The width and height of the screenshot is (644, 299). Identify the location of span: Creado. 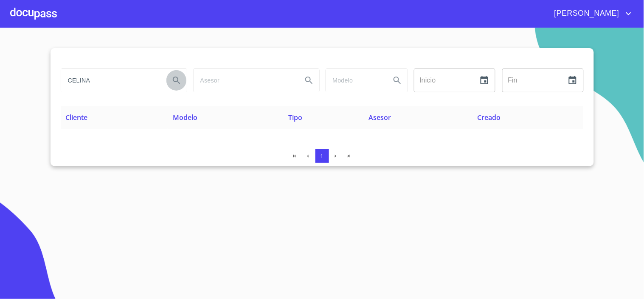
(489, 118).